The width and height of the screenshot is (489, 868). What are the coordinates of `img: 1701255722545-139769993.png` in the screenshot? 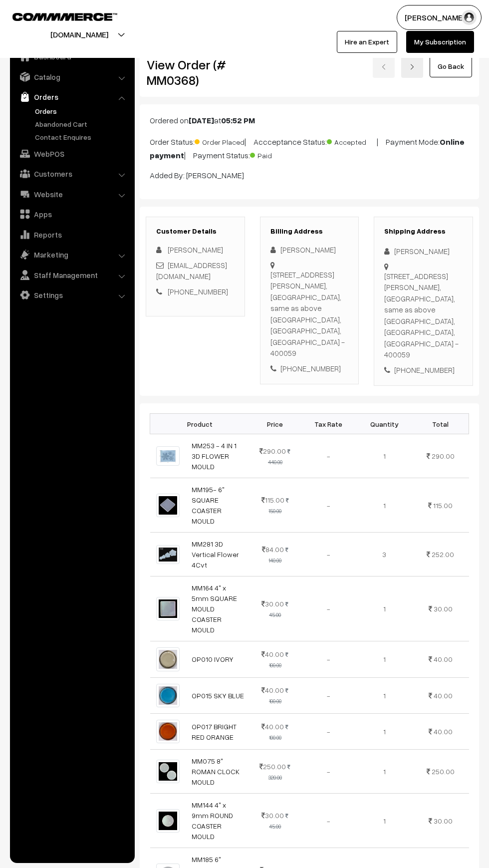 It's located at (167, 771).